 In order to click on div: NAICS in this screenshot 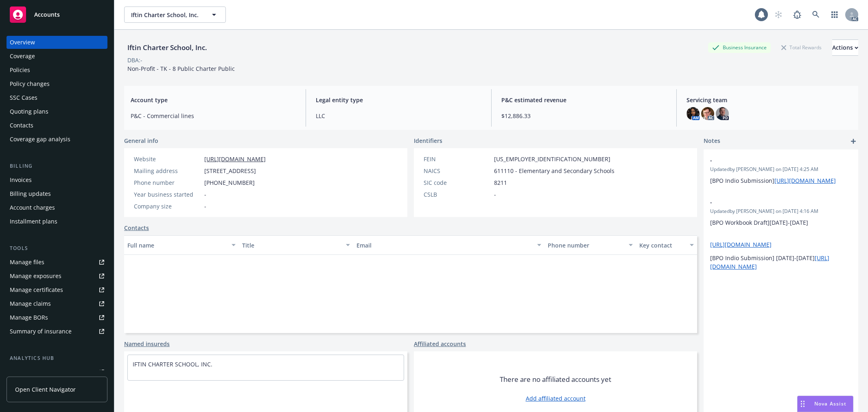, I will do `click(457, 171)`.